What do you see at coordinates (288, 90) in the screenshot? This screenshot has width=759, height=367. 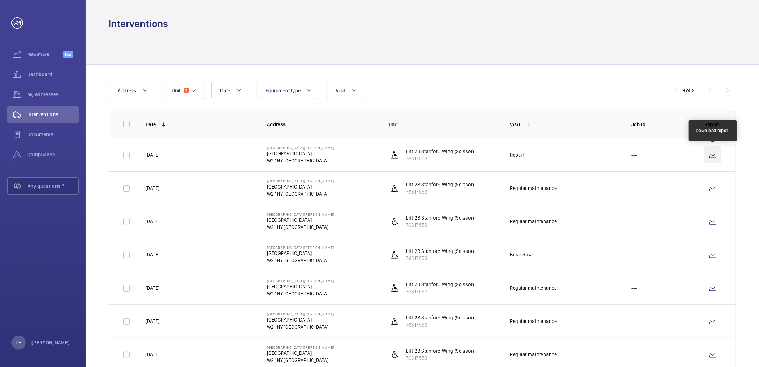 I see `button: Equipment type` at bounding box center [288, 90].